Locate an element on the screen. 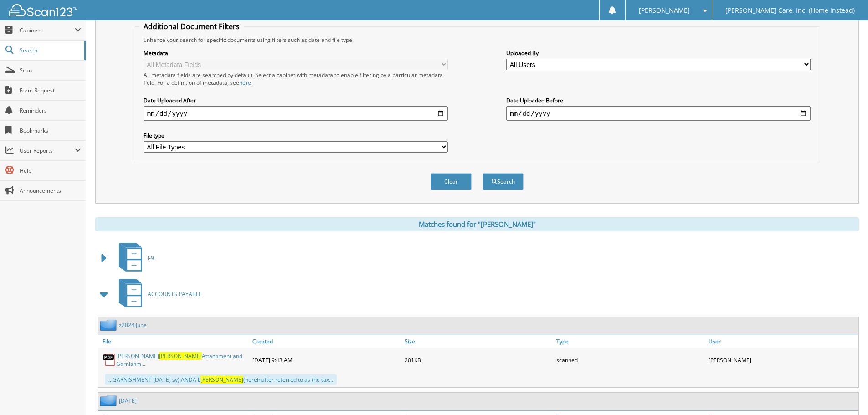 The width and height of the screenshot is (868, 415). div: 201KB is located at coordinates (479, 360).